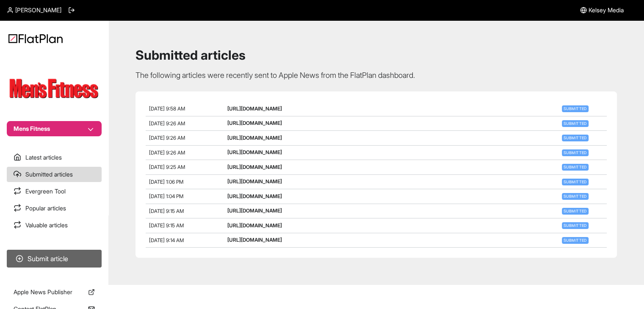 The image size is (644, 309). I want to click on button: Mens Fitness, so click(54, 129).